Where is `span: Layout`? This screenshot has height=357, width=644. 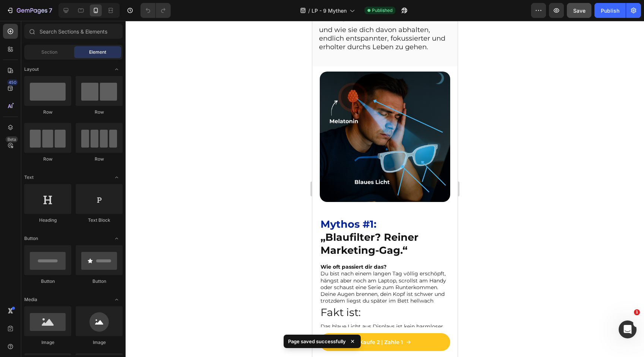 span: Layout is located at coordinates (31, 69).